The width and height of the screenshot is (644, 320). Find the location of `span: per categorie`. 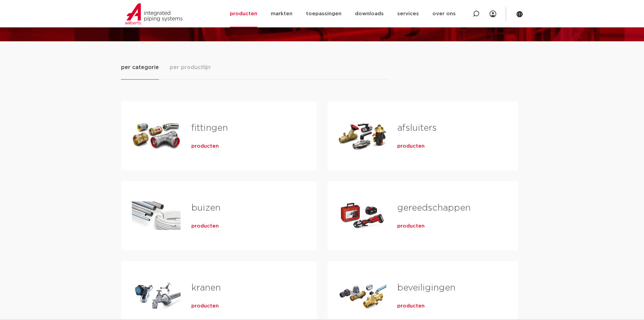

span: per categorie is located at coordinates (140, 67).